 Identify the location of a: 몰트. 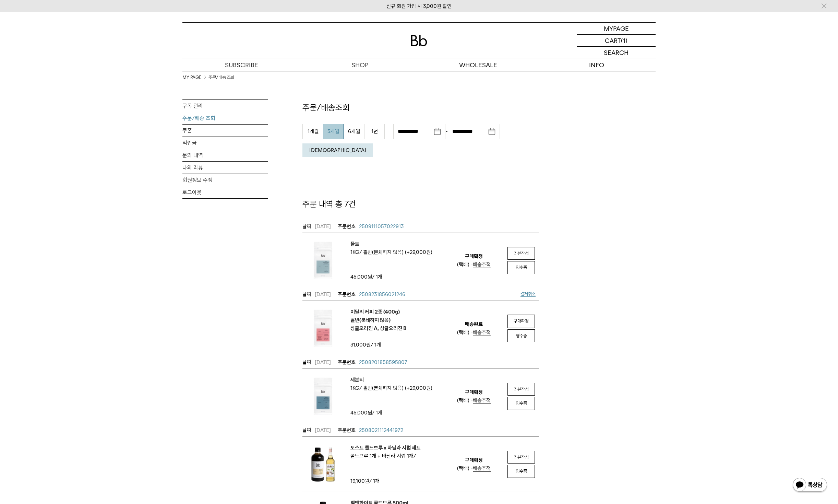
(391, 244).